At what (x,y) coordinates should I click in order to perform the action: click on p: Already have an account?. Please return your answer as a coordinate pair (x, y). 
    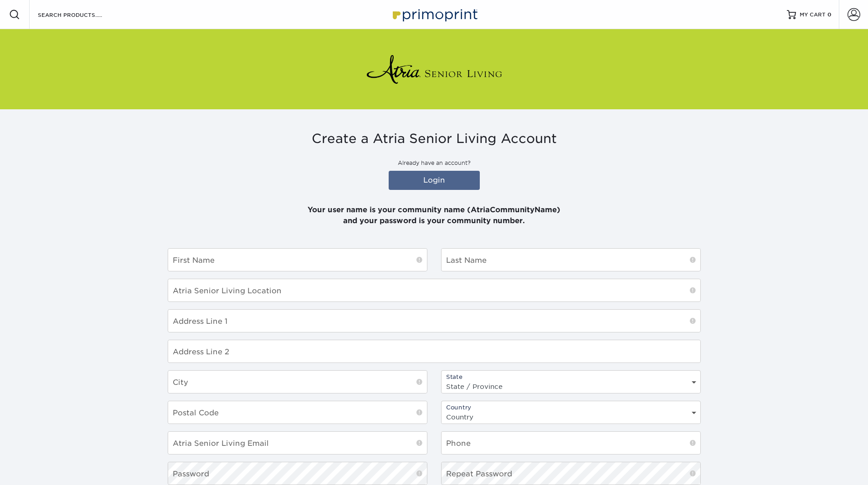
    Looking at the image, I should click on (434, 163).